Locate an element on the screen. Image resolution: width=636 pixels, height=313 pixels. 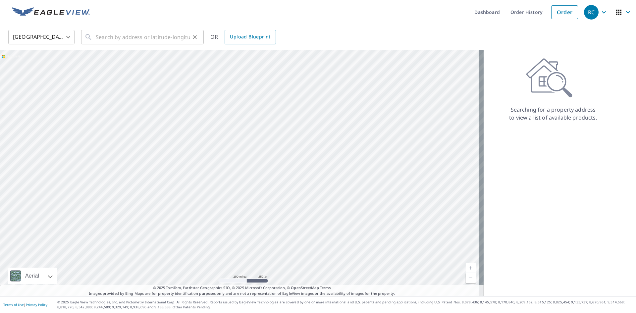
img: EV Logo is located at coordinates (51, 12).